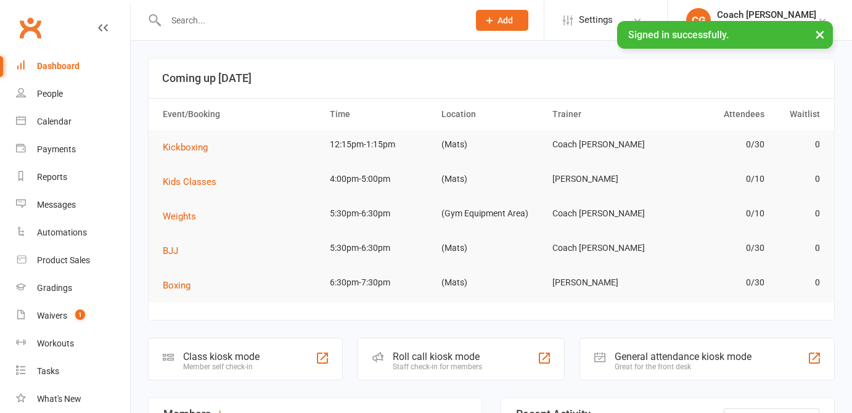 The width and height of the screenshot is (852, 413). What do you see at coordinates (380, 144) in the screenshot?
I see `td: 12:15pm-1:15pm` at bounding box center [380, 144].